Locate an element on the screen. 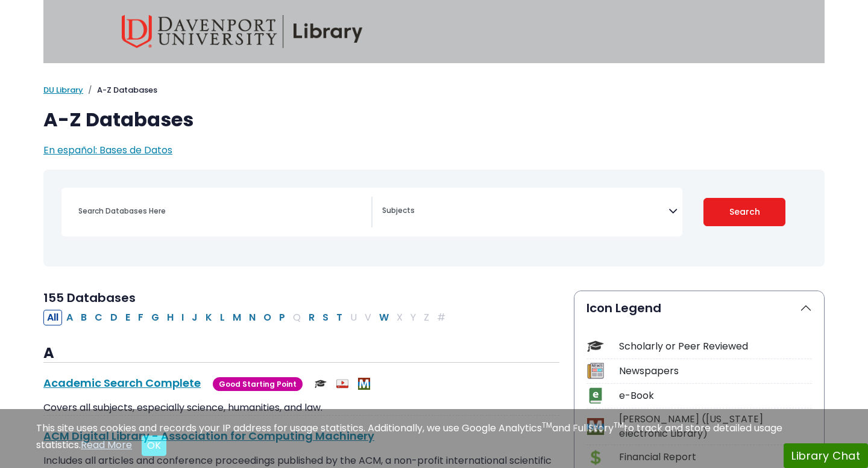 This screenshot has width=868, height=468. a: Read More is located at coordinates (106, 445).